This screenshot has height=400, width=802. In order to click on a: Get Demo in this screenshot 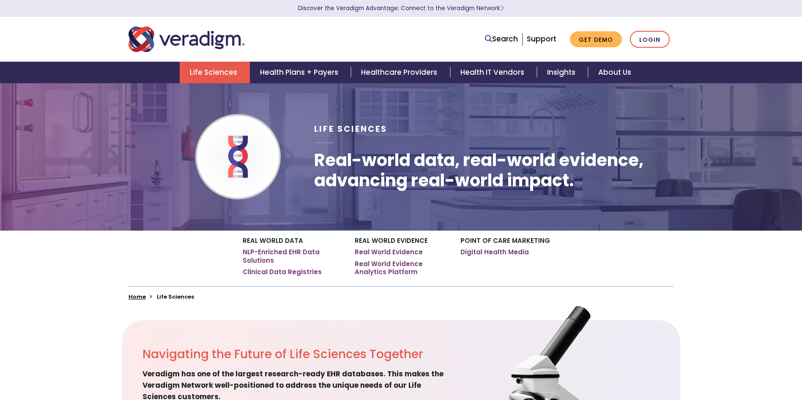, I will do `click(596, 39)`.